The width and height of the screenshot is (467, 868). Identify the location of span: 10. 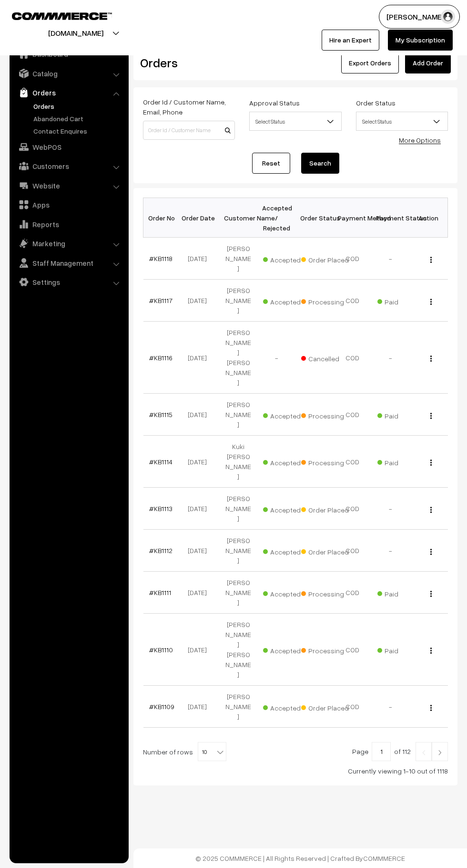
(213, 752).